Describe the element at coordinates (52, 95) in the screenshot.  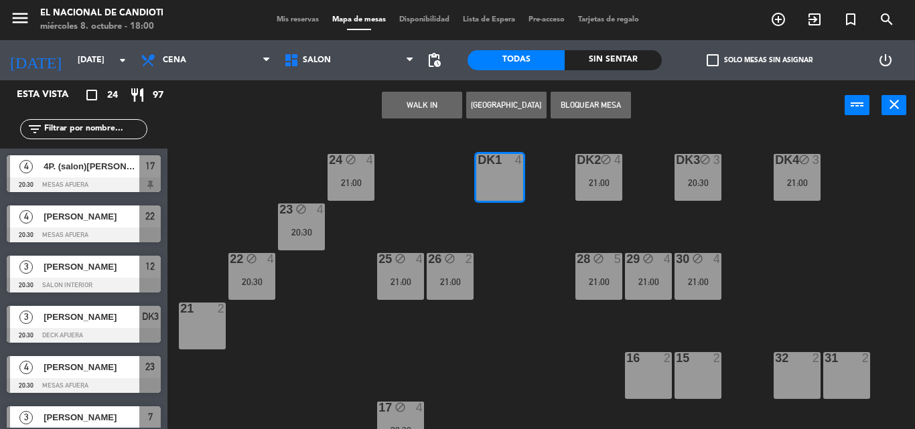
I see `div: Esta vista` at that location.